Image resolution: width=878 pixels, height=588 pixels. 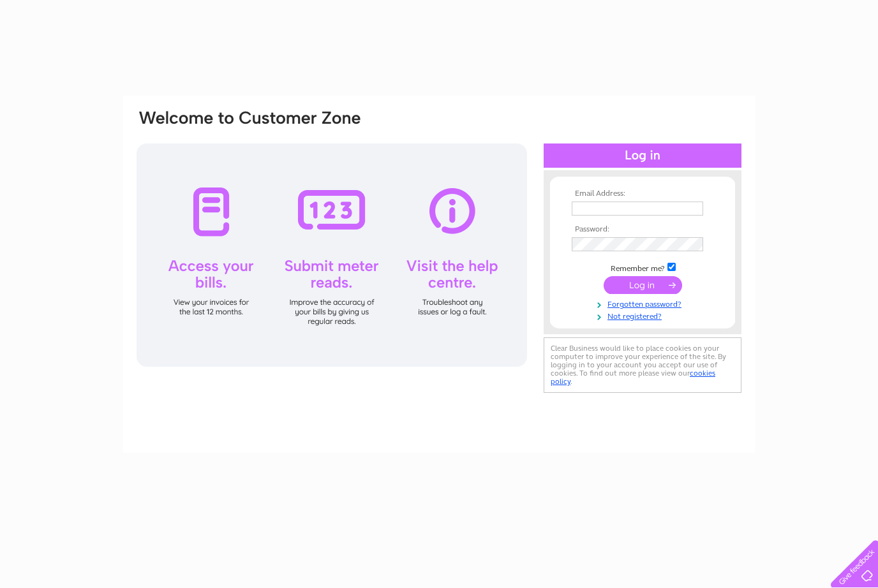 What do you see at coordinates (643, 194) in the screenshot?
I see `th: Email Address:` at bounding box center [643, 194].